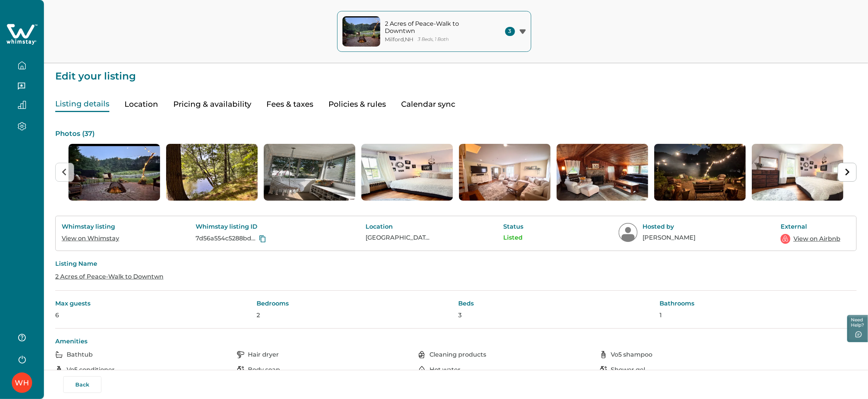  Describe the element at coordinates (399, 39) in the screenshot. I see `p: Milford , NH` at that location.